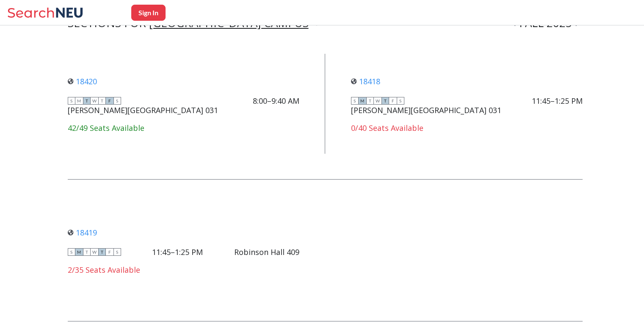  Describe the element at coordinates (365, 81) in the screenshot. I see `a: 18418` at that location.